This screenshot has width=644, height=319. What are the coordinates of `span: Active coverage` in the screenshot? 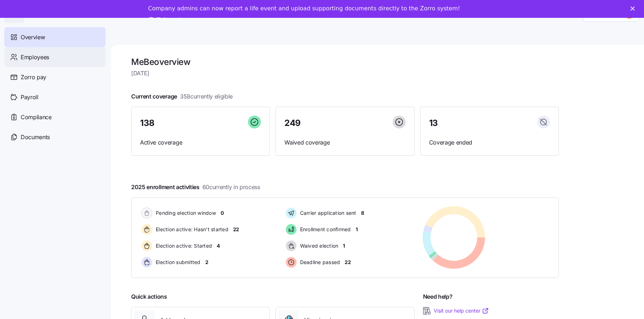 It's located at (200, 142).